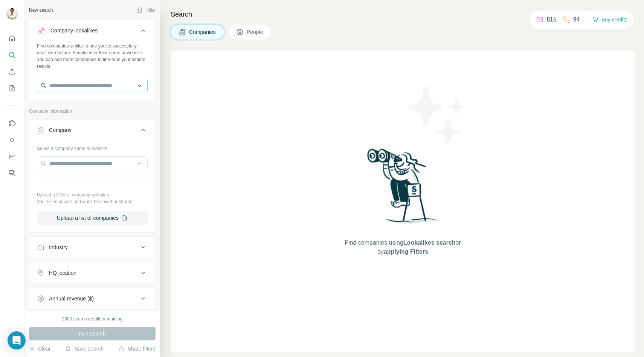 The height and width of the screenshot is (357, 644). Describe the element at coordinates (92, 319) in the screenshot. I see `div: 2000 search results remaining` at that location.